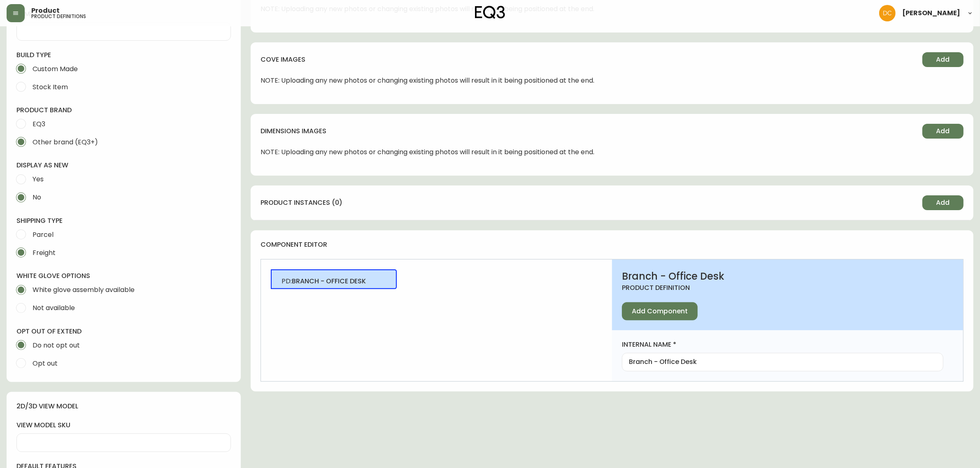 Image resolution: width=980 pixels, height=468 pixels. I want to click on button: Add Component, so click(660, 311).